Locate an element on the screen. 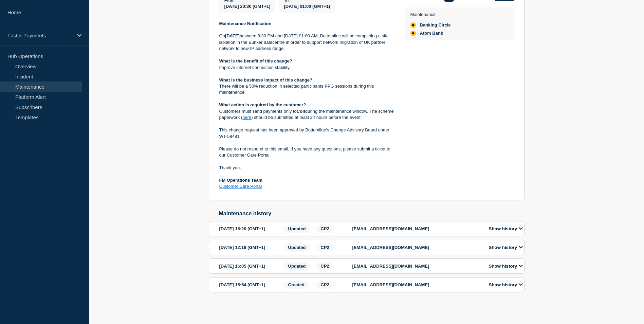 The width and height of the screenshot is (644, 324). strong: Colt is located at coordinates (301, 111).